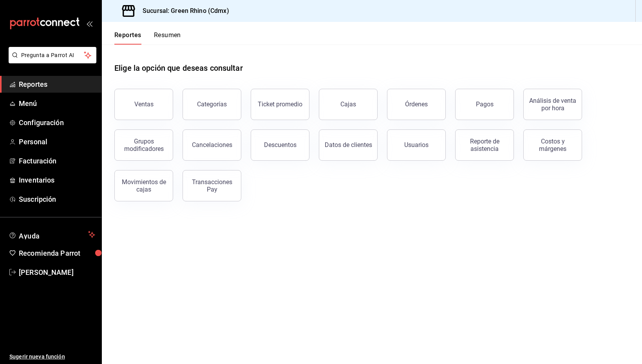  What do you see at coordinates (144, 104) in the screenshot?
I see `div: Ventas` at bounding box center [144, 104].